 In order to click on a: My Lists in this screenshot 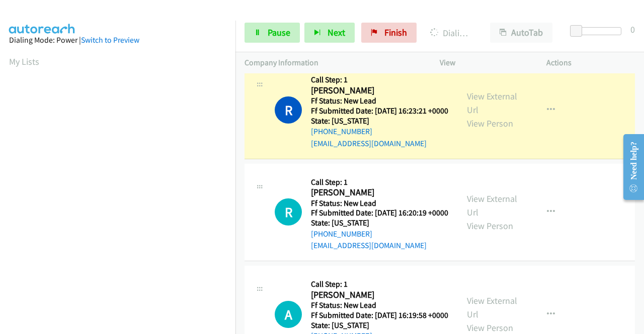, I will do `click(24, 61)`.